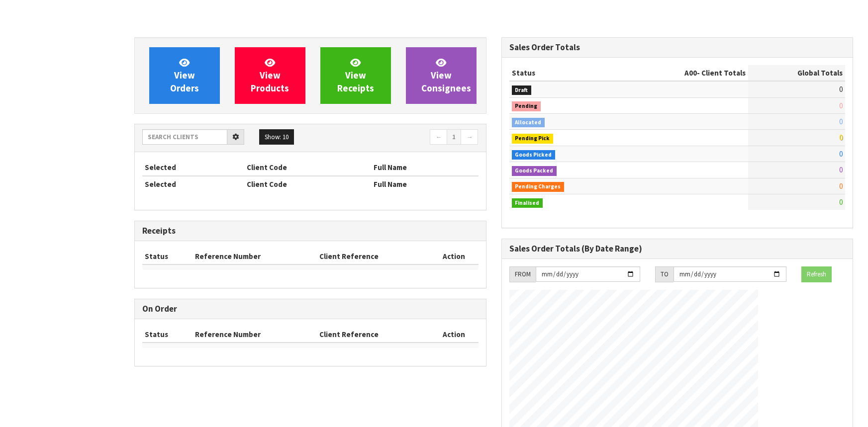  What do you see at coordinates (356, 75) in the screenshot?
I see `a: ViewReceipts` at bounding box center [356, 75].